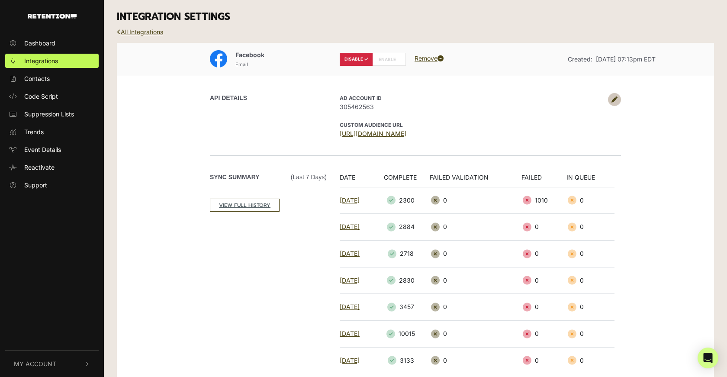  I want to click on span: Dashboard, so click(40, 43).